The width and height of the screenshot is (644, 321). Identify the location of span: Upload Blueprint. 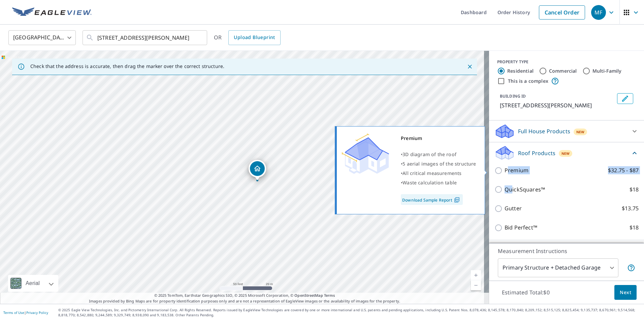
(254, 38).